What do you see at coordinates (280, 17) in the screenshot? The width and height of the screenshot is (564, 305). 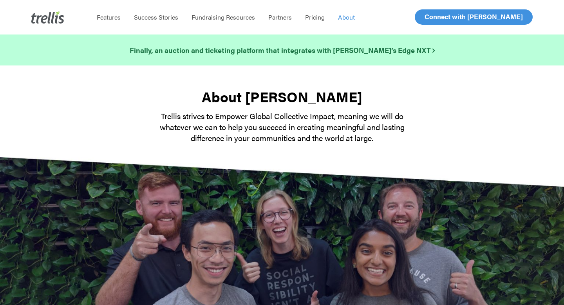 I see `a: Partners` at bounding box center [280, 17].